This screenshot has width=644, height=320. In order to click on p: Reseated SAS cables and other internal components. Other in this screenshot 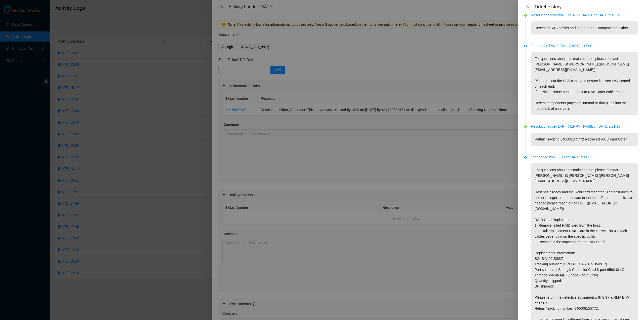, I will do `click(585, 28)`.